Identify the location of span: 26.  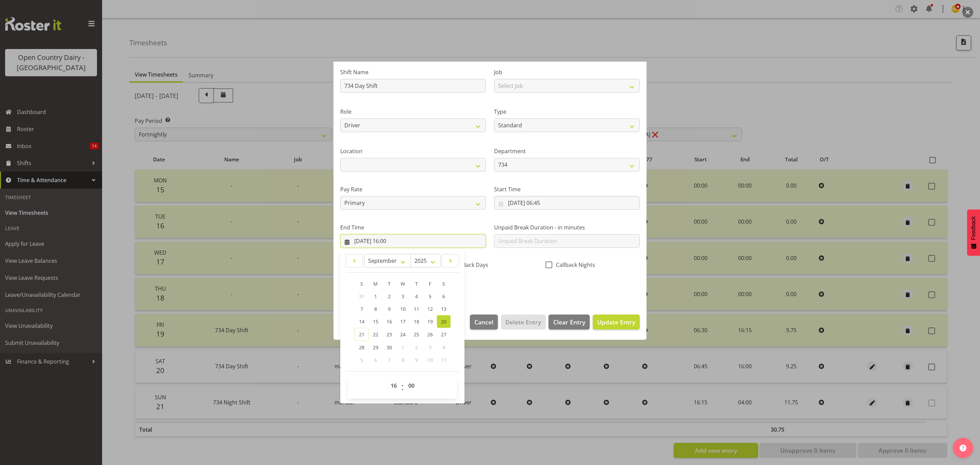
(430, 334).